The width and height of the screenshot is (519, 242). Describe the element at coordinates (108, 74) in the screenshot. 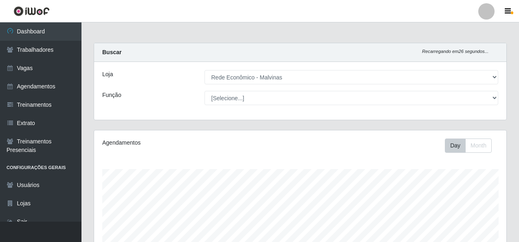

I see `label: Loja` at that location.